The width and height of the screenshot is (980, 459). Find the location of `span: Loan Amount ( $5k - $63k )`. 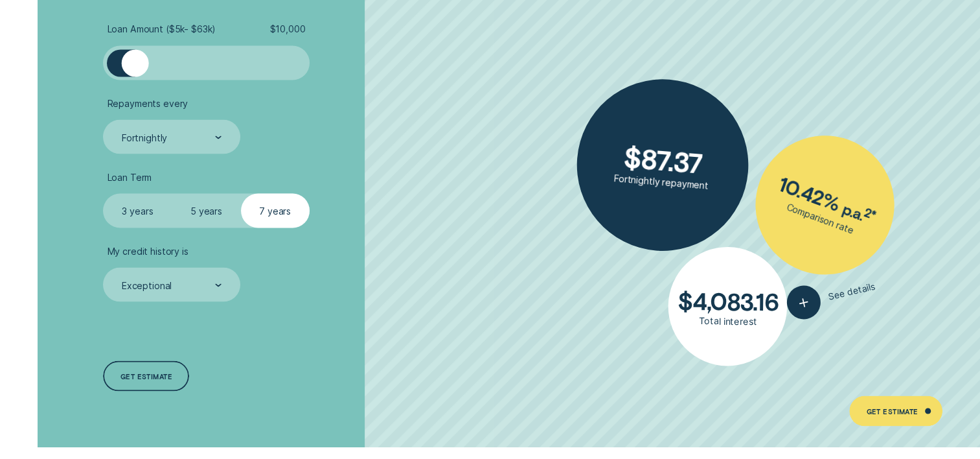

span: Loan Amount ( $5k - $63k ) is located at coordinates (162, 30).